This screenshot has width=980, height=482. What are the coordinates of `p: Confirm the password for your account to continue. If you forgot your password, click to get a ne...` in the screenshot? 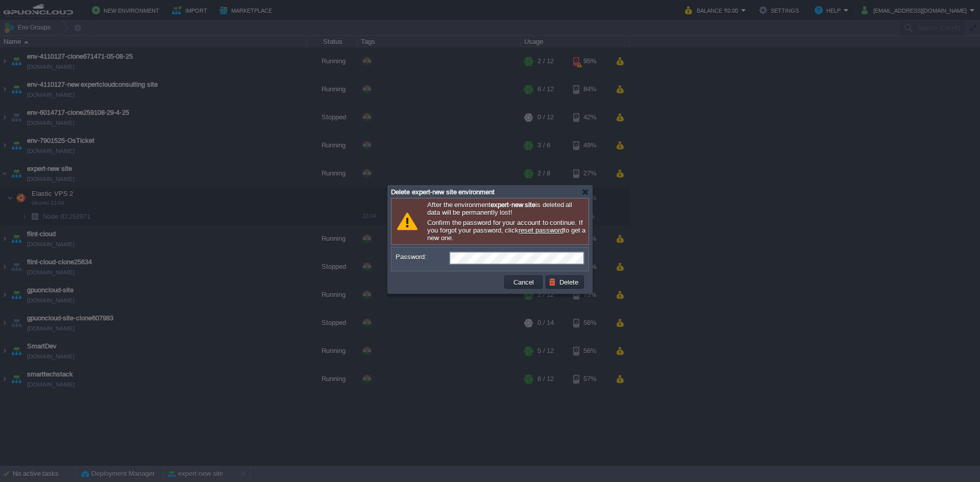 It's located at (506, 230).